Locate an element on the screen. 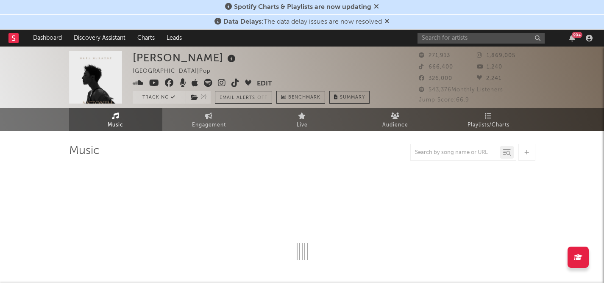  span: Spotify Charts & Playlists are now updating is located at coordinates (302, 7).